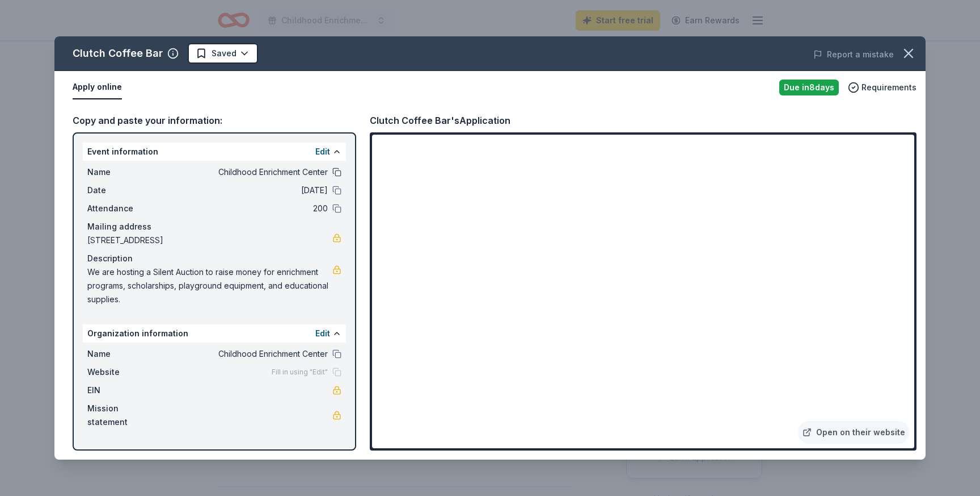 This screenshot has height=496, width=980. Describe the element at coordinates (215, 333) in the screenshot. I see `div: Organization information` at that location.